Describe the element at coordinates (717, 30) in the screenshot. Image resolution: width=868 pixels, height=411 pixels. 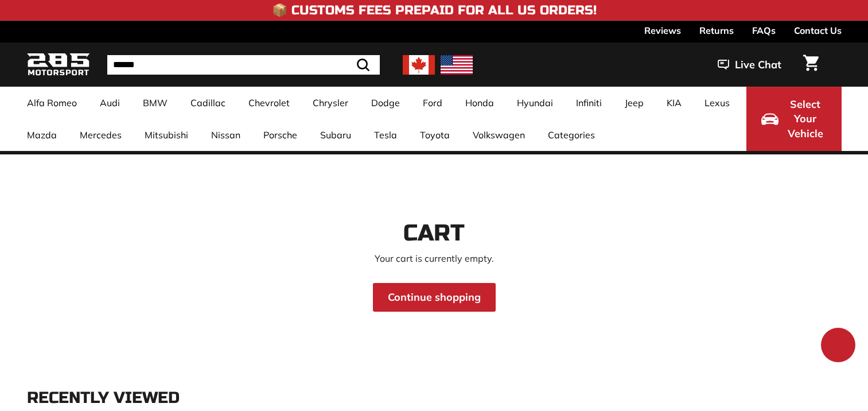
I see `a: Returns` at that location.